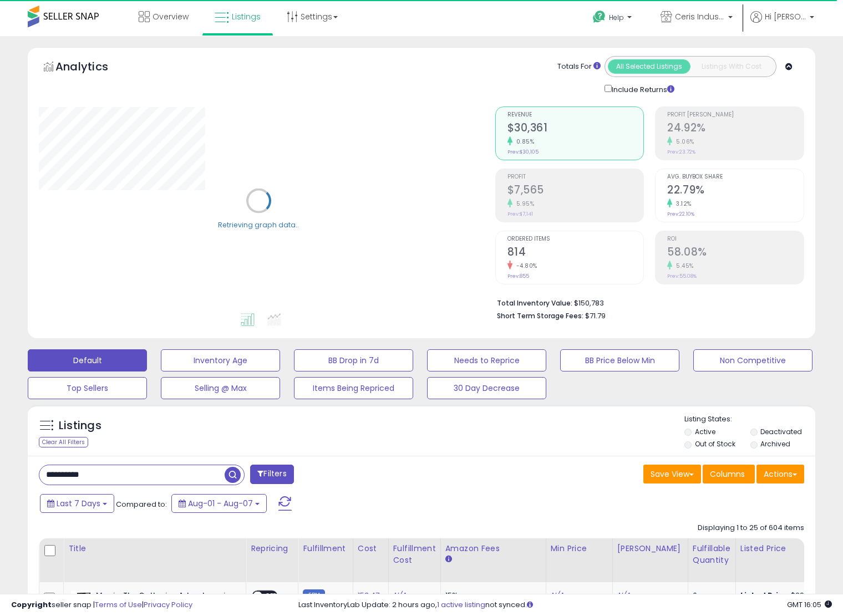 The image size is (843, 616). I want to click on button: Save View, so click(672, 474).